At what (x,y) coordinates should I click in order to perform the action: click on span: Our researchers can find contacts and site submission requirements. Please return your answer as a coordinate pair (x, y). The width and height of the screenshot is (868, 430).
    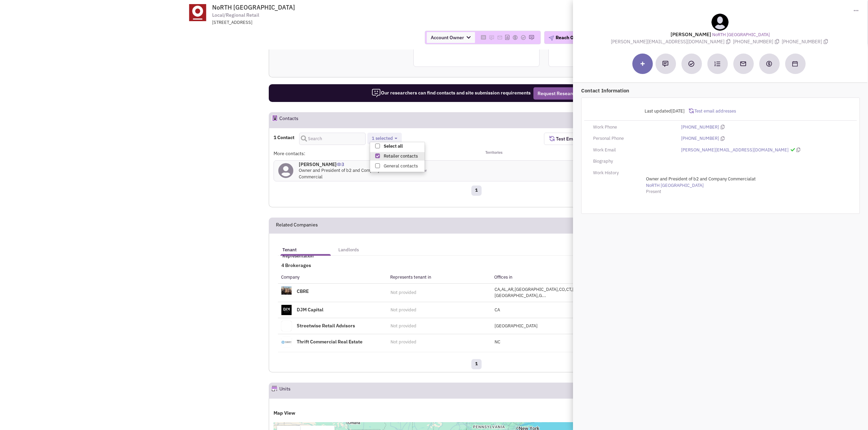
    Looking at the image, I should click on (451, 92).